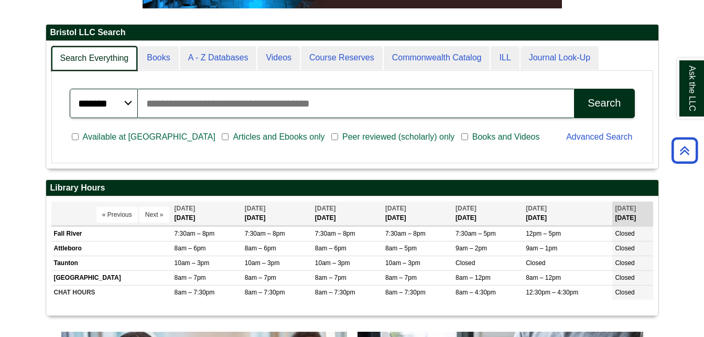 The height and width of the screenshot is (337, 704). What do you see at coordinates (604, 103) in the screenshot?
I see `button: Search` at bounding box center [604, 103].